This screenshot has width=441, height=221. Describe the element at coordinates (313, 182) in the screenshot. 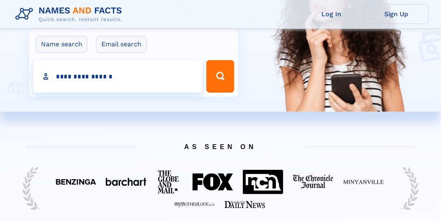

I see `img: Featured on The Chronicle Journal` at that location.